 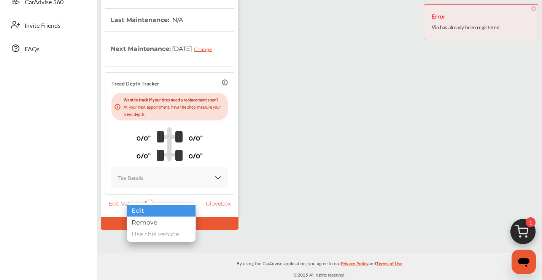 What do you see at coordinates (128, 204) in the screenshot?
I see `span: Edit Vehicle` at bounding box center [128, 204].